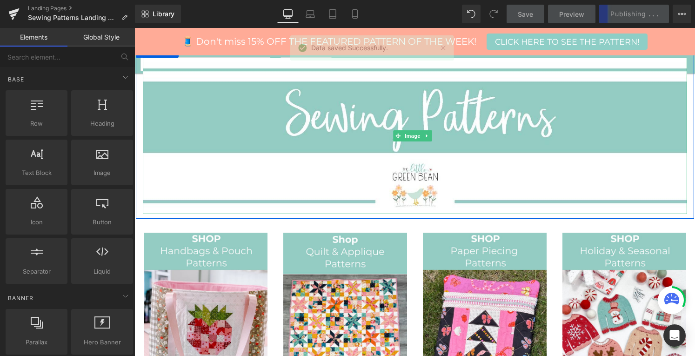 The height and width of the screenshot is (356, 695). Describe the element at coordinates (102, 271) in the screenshot. I see `span: Liquid` at that location.